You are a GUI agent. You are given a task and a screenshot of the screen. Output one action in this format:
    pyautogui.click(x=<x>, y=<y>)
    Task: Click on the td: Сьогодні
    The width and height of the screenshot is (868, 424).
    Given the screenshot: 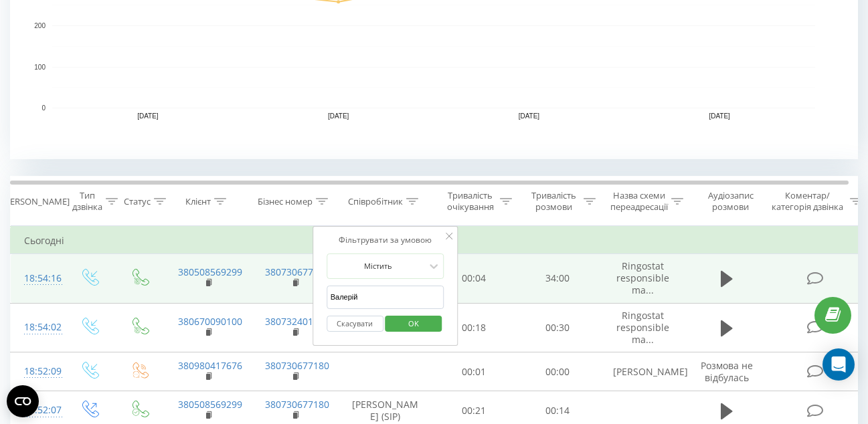 What is the action you would take?
    pyautogui.click(x=439, y=240)
    